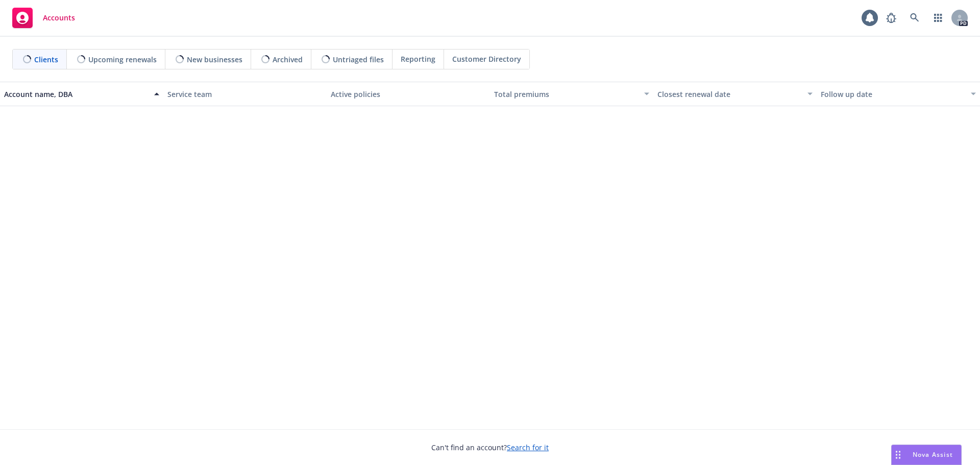 The height and width of the screenshot is (465, 980). What do you see at coordinates (528, 447) in the screenshot?
I see `a: Search for it` at bounding box center [528, 447].